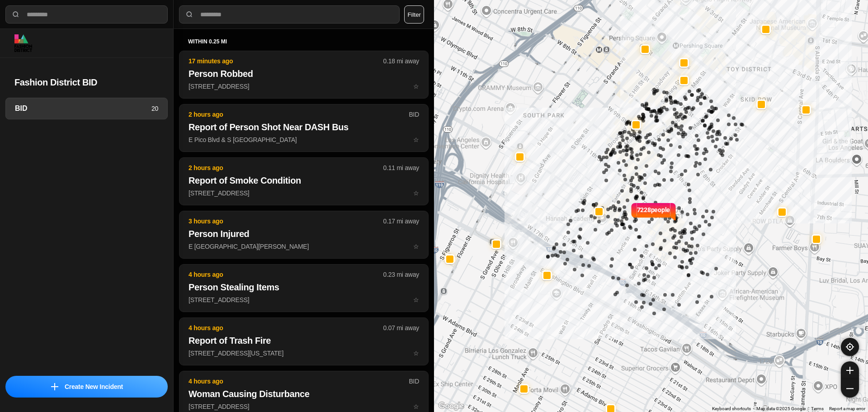 This screenshot has height=412, width=868. What do you see at coordinates (304, 127) in the screenshot?
I see `h2: Report of Person Shot Near DASH Bus` at bounding box center [304, 127].